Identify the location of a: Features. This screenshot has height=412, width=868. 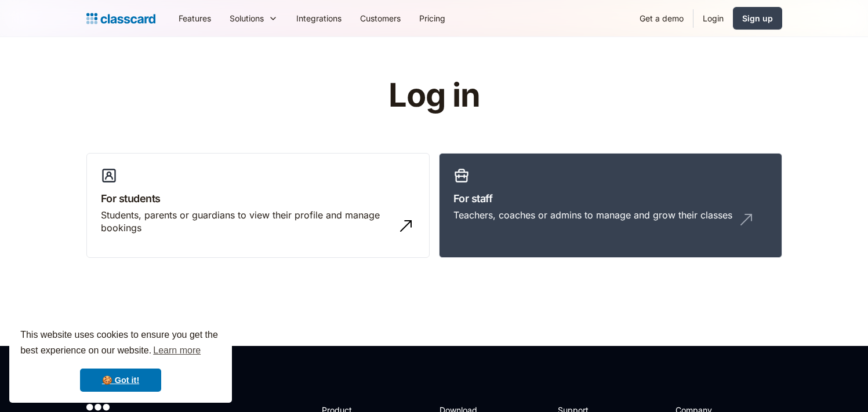
(194, 18).